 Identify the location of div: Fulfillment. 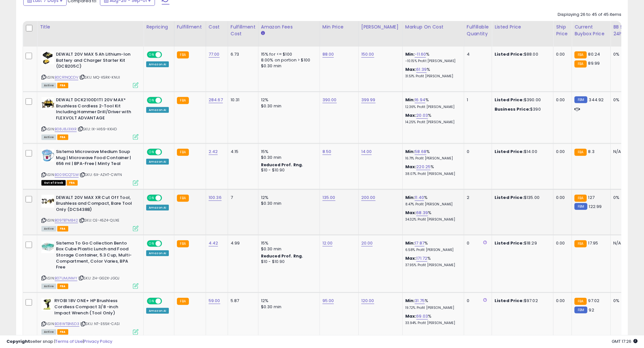
(190, 27).